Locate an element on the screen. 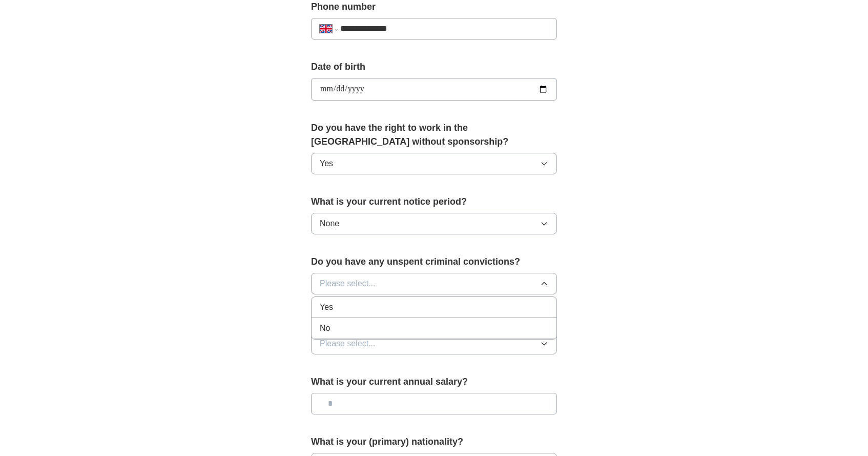  button: Yes is located at coordinates (434, 163).